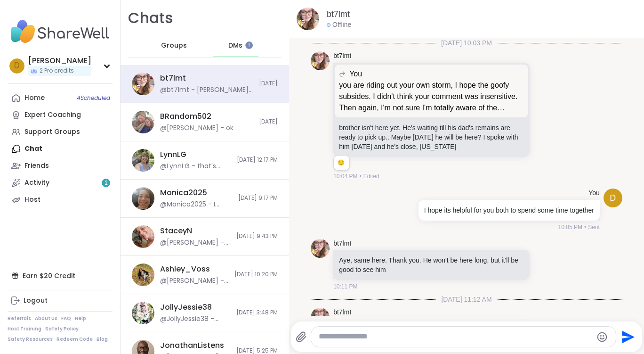 Image resolution: width=644 pixels, height=354 pixels. What do you see at coordinates (176, 231) in the screenshot?
I see `div: StaceyN` at bounding box center [176, 231].